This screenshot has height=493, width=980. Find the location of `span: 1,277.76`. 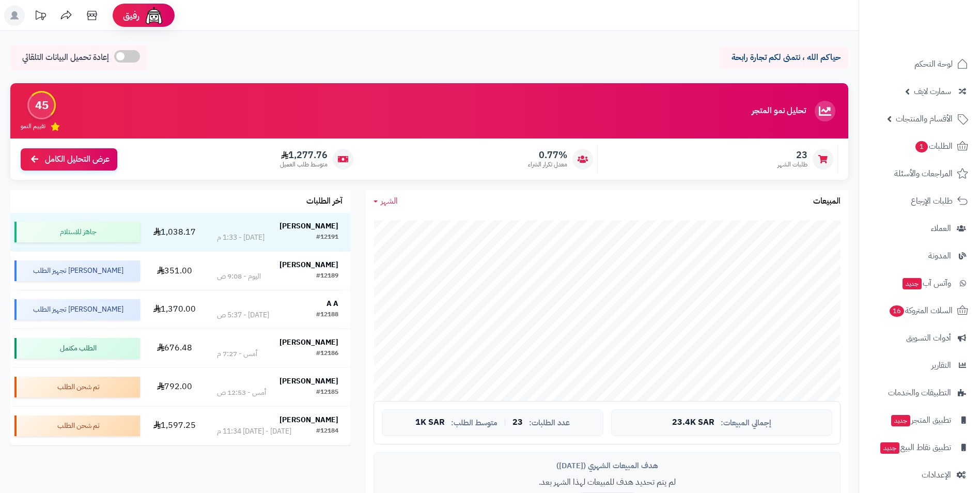

span: 1,277.76 is located at coordinates (304, 155).